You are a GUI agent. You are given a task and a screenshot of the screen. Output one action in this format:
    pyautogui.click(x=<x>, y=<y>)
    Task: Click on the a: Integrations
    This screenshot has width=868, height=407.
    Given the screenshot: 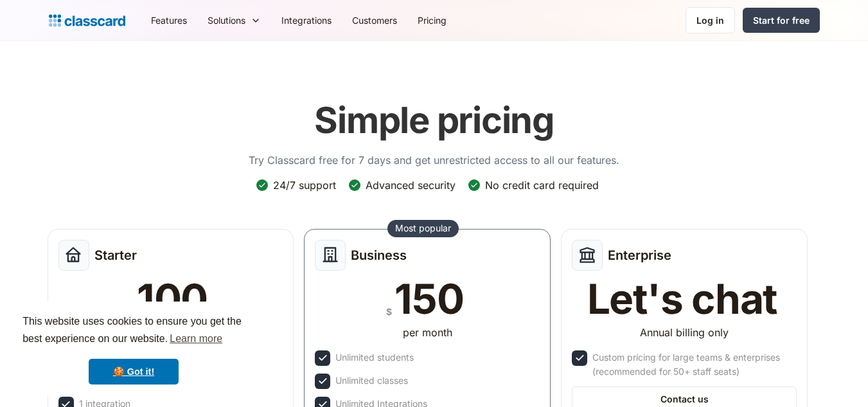 What is the action you would take?
    pyautogui.click(x=306, y=20)
    